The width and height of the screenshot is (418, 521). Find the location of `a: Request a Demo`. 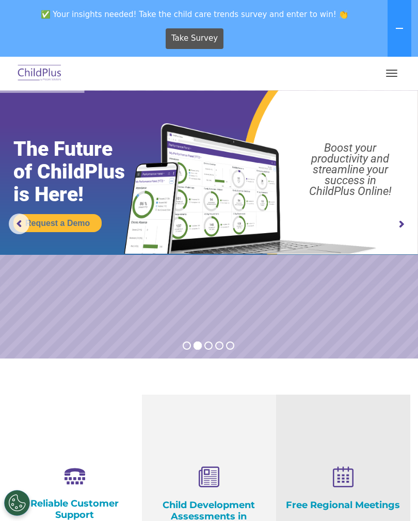

a: Request a Demo is located at coordinates (57, 223).